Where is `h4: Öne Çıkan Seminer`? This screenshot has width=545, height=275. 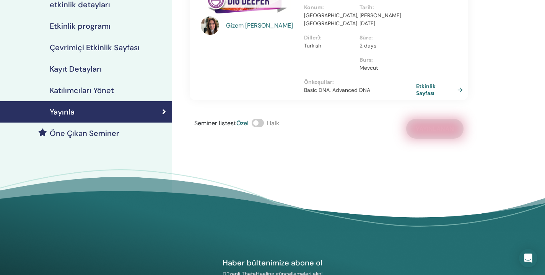 h4: Öne Çıkan Seminer is located at coordinates (85, 133).